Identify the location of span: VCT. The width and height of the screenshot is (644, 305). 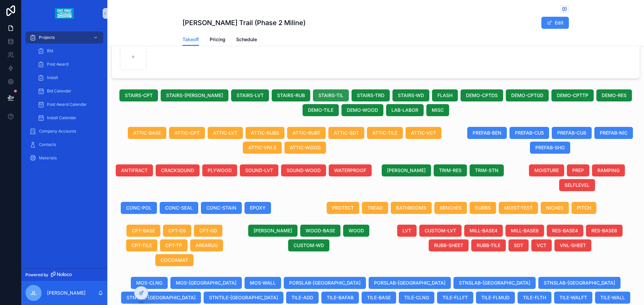
(541, 245).